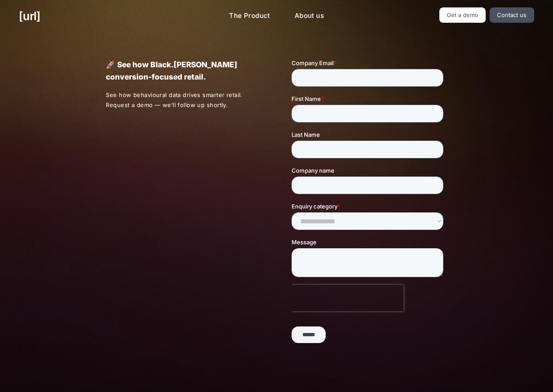  I want to click on p: See how behavioural data drives smarter retail. Request a demo — we’ll follow up shortly., so click(184, 100).